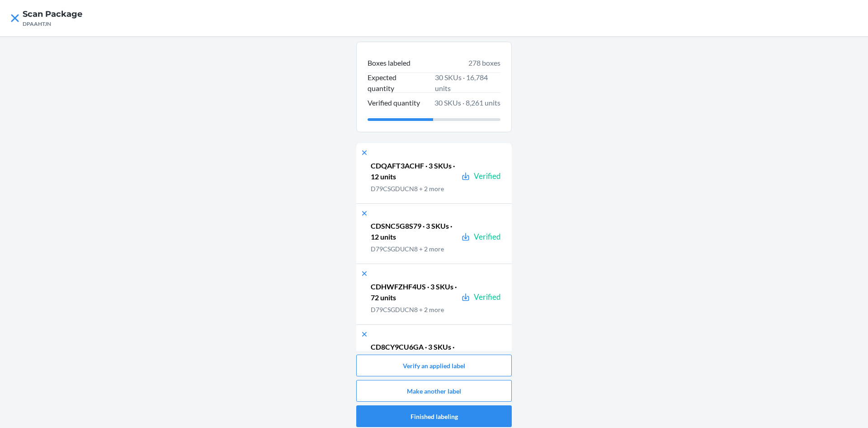 Image resolution: width=868 pixels, height=428 pixels. What do you see at coordinates (434, 416) in the screenshot?
I see `button: Finished labeling` at bounding box center [434, 416].